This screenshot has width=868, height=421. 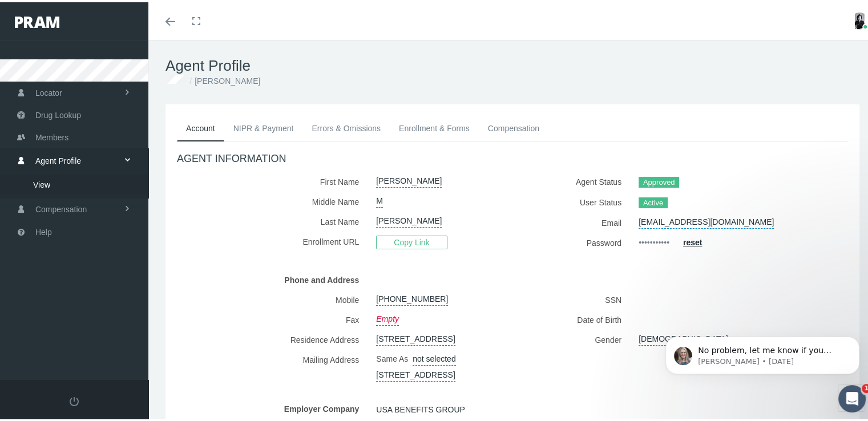 I want to click on label: Password, so click(x=575, y=240).